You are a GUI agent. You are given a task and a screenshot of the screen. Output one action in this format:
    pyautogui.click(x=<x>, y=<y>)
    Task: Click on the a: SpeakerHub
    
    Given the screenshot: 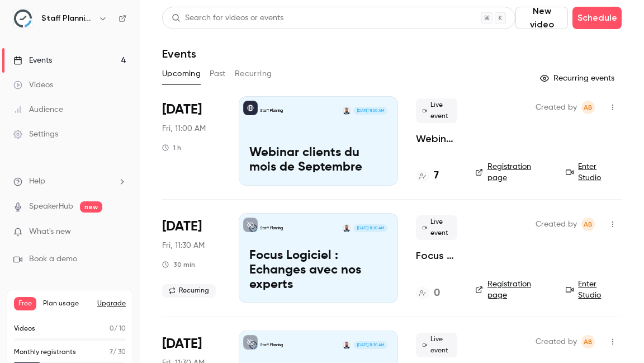 What is the action you would take?
    pyautogui.click(x=51, y=206)
    